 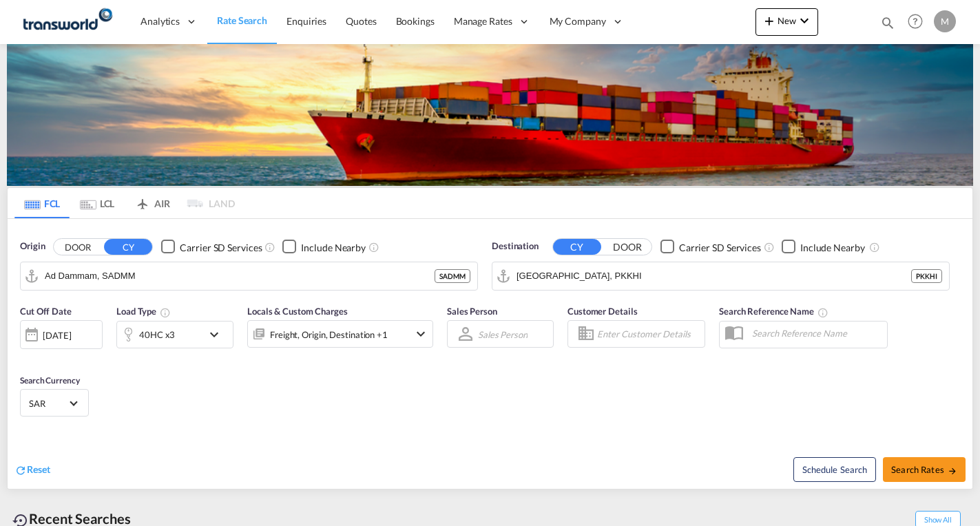 I want to click on span: Analytics, so click(x=160, y=21).